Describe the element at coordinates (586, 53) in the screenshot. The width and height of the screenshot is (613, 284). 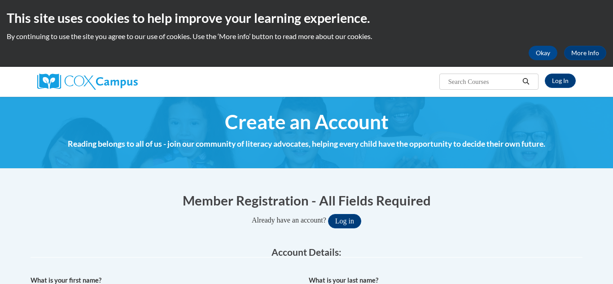
I see `a: More Info` at that location.